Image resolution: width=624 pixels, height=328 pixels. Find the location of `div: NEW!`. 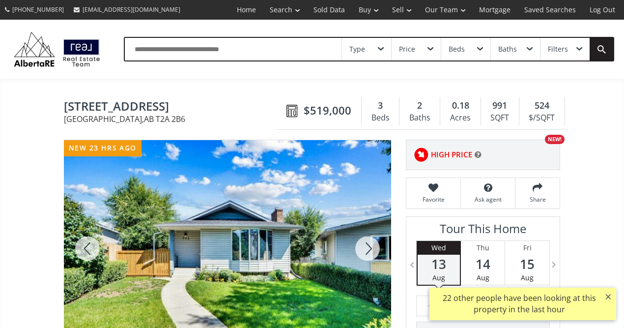

div: NEW! is located at coordinates (555, 139).